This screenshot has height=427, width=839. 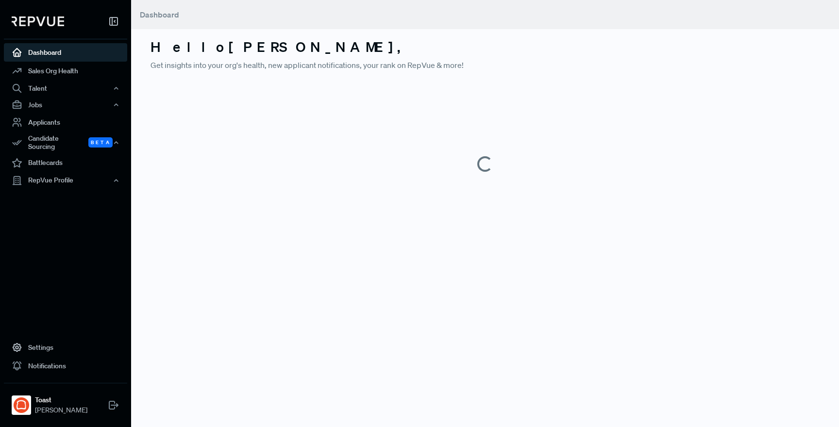 I want to click on a: Applicants, so click(x=66, y=122).